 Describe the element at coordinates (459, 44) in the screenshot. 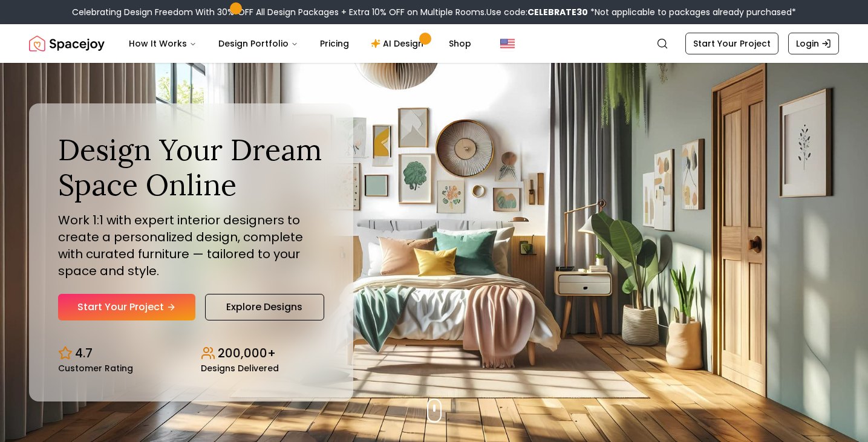

I see `a: Shop` at that location.